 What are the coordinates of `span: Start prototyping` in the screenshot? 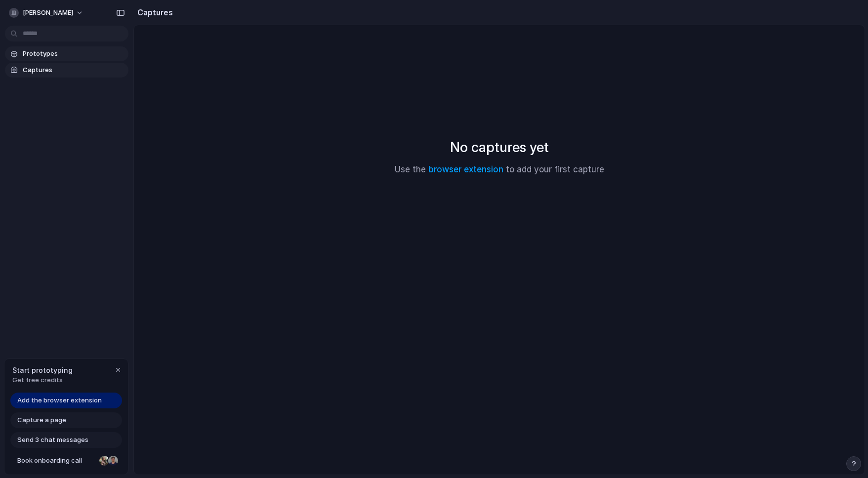 It's located at (42, 370).